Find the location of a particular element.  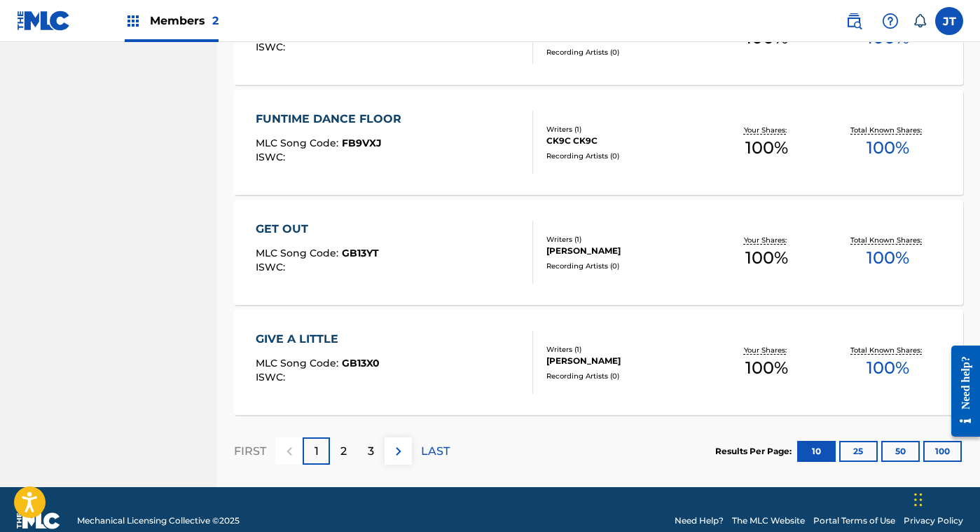

span: GB13X0 is located at coordinates (361, 363).